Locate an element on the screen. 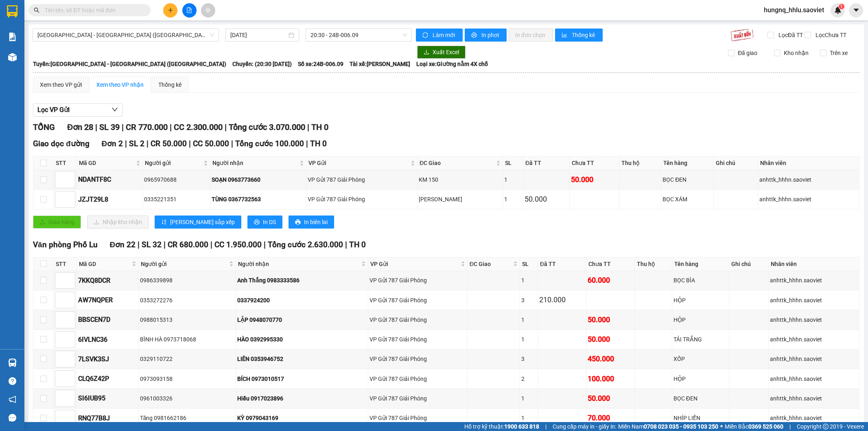 This screenshot has height=431, width=868. span: file-add is located at coordinates (189, 10).